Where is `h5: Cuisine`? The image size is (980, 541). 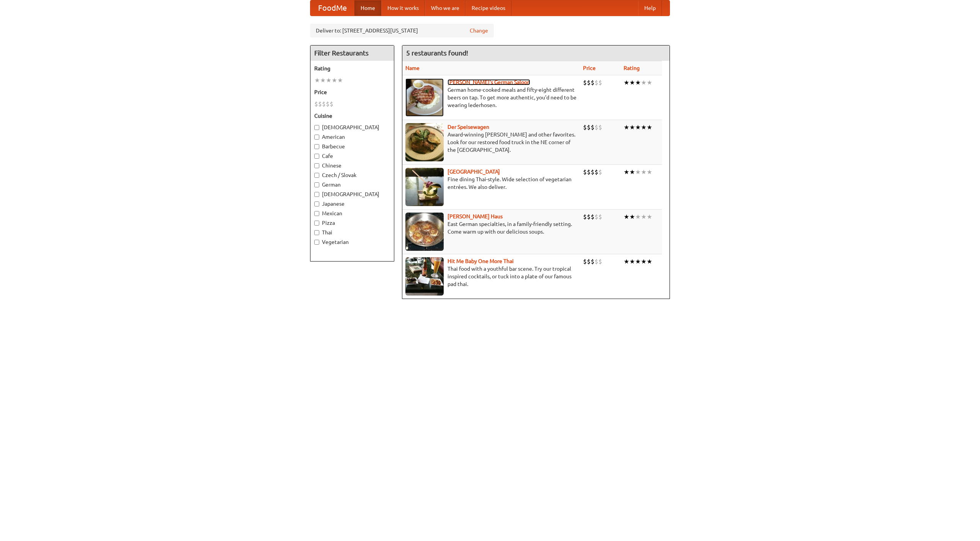 h5: Cuisine is located at coordinates (352, 116).